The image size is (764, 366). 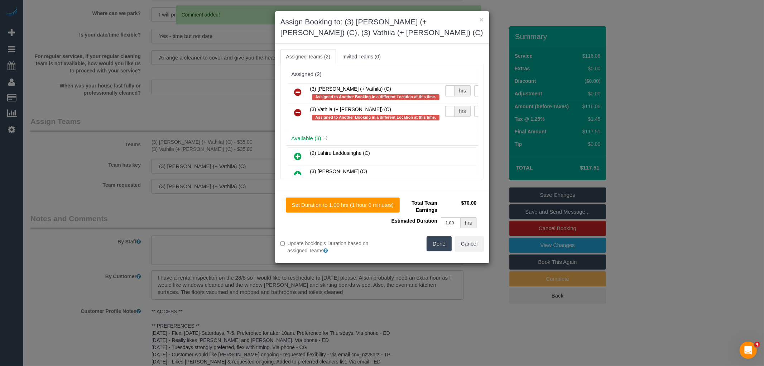 What do you see at coordinates (413, 206) in the screenshot?
I see `td: Total Team Earnings` at bounding box center [413, 206].